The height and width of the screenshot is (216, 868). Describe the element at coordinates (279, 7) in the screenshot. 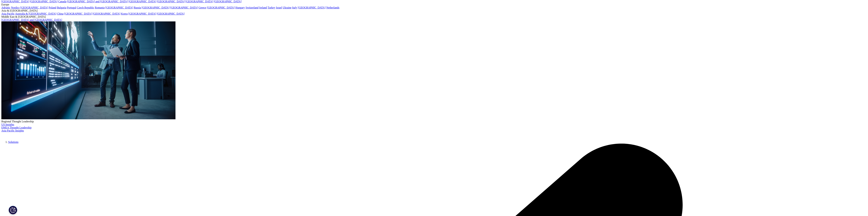

I see `a: Israel` at that location.